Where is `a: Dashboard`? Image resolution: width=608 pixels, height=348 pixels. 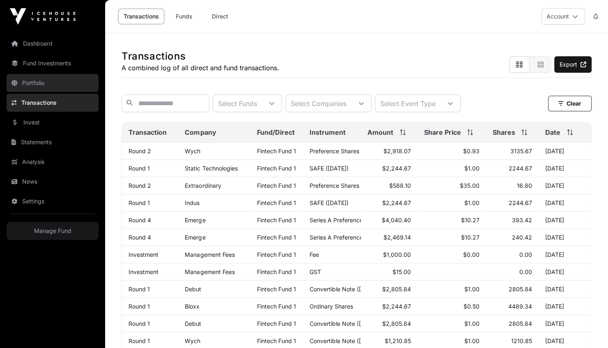 a: Dashboard is located at coordinates (53, 44).